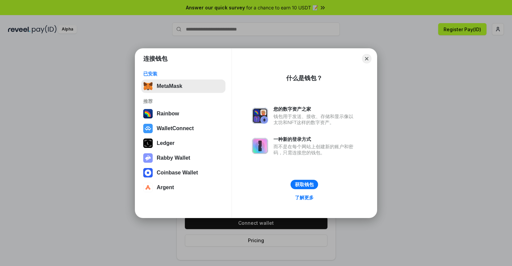 This screenshot has width=512, height=266. What do you see at coordinates (183, 114) in the screenshot?
I see `button: Rainbow` at bounding box center [183, 114].